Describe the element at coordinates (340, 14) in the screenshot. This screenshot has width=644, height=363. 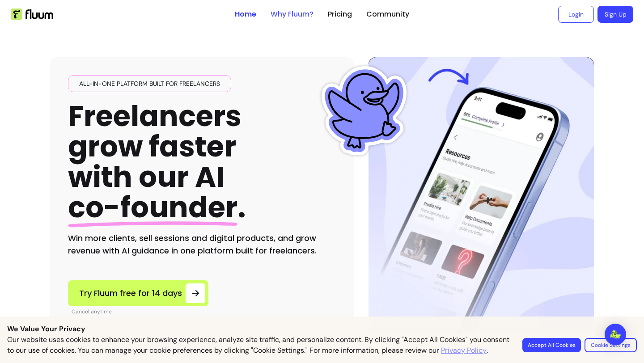
I see `a: Pricing` at that location.